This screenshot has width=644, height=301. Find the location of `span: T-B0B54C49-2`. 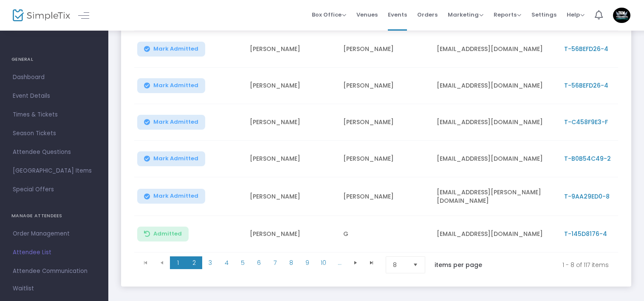

span: T-B0B54C49-2 is located at coordinates (588, 159).